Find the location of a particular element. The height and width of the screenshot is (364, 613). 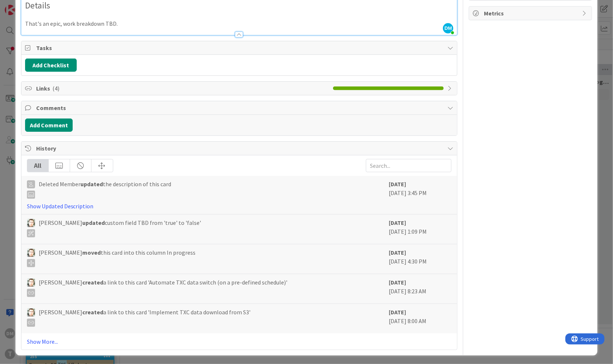

button: Add Comment is located at coordinates (49, 125).